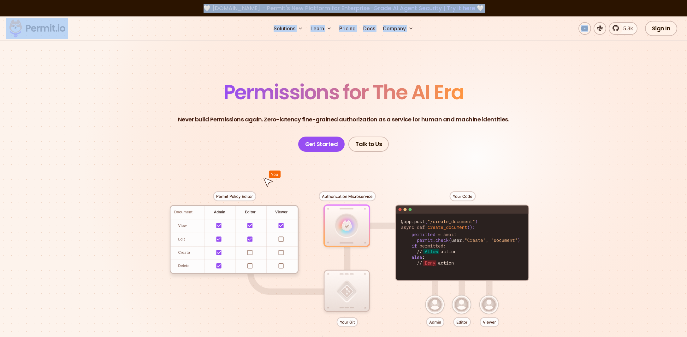 The width and height of the screenshot is (687, 337). I want to click on a: Docs, so click(369, 28).